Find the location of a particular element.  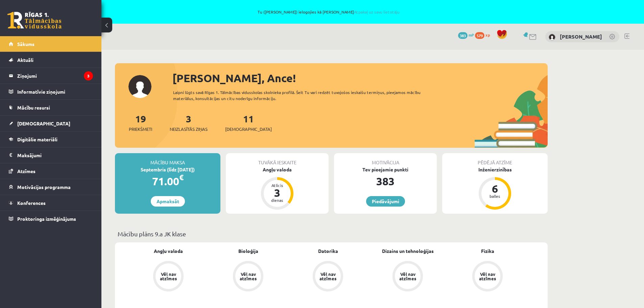

div: Motivācija is located at coordinates (385, 159).